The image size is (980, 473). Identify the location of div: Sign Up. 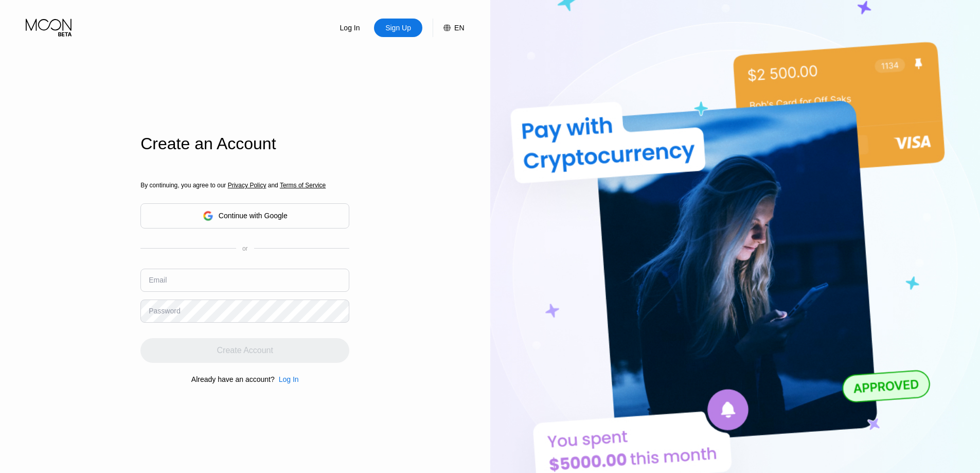
(399, 28).